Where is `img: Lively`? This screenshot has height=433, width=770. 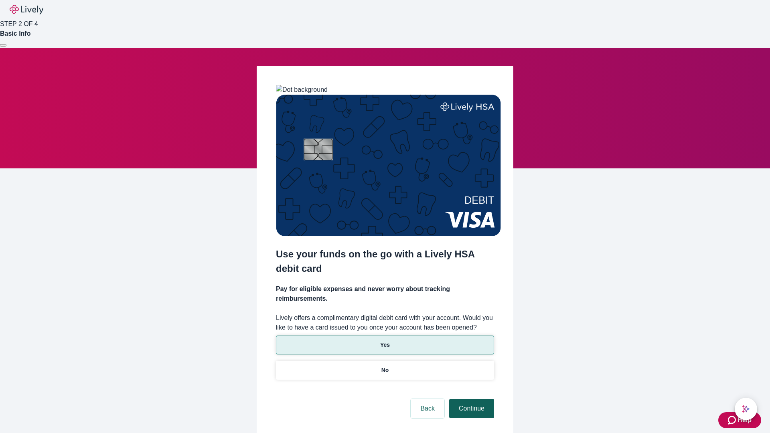
img: Lively is located at coordinates (26, 10).